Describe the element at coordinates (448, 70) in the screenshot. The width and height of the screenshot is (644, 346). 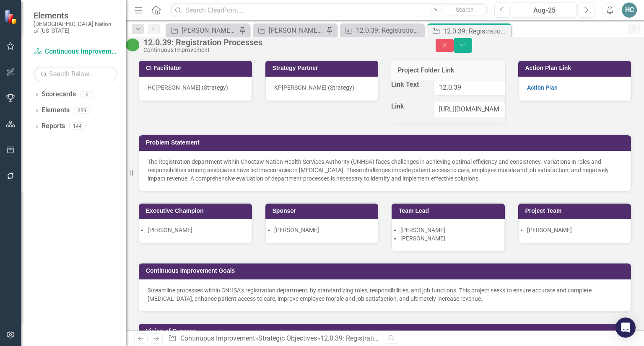
I see `h3: Project Folder Link` at that location.